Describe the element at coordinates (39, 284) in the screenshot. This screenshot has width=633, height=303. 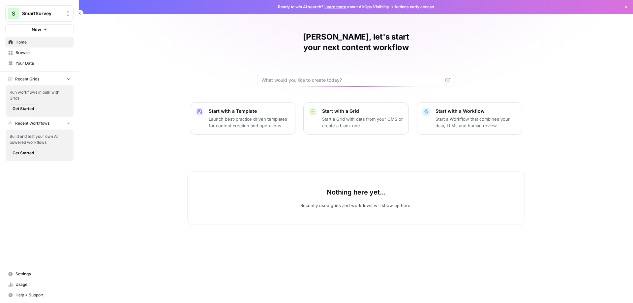
I see `a: Usage` at that location.